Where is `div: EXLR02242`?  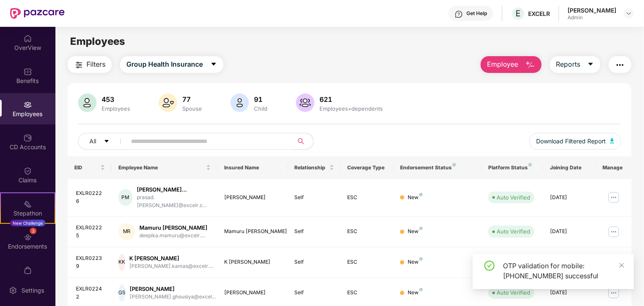 div: EXLR02242 is located at coordinates (90, 293).